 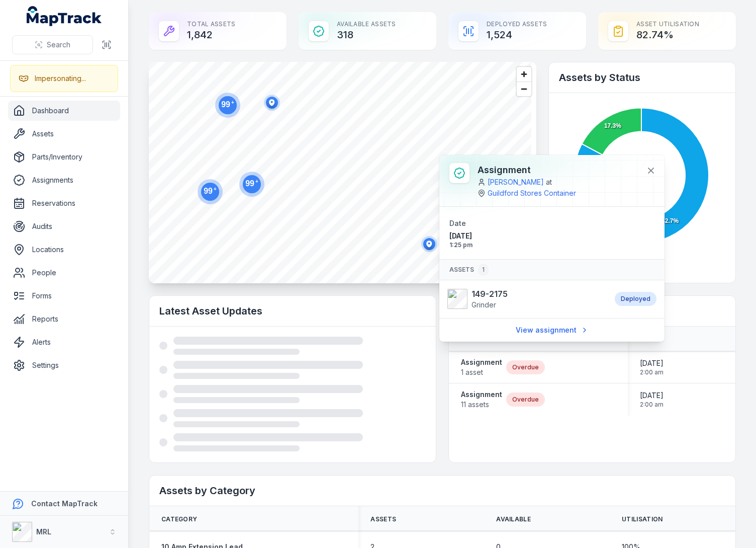 I want to click on span: Utilisation, so click(x=642, y=519).